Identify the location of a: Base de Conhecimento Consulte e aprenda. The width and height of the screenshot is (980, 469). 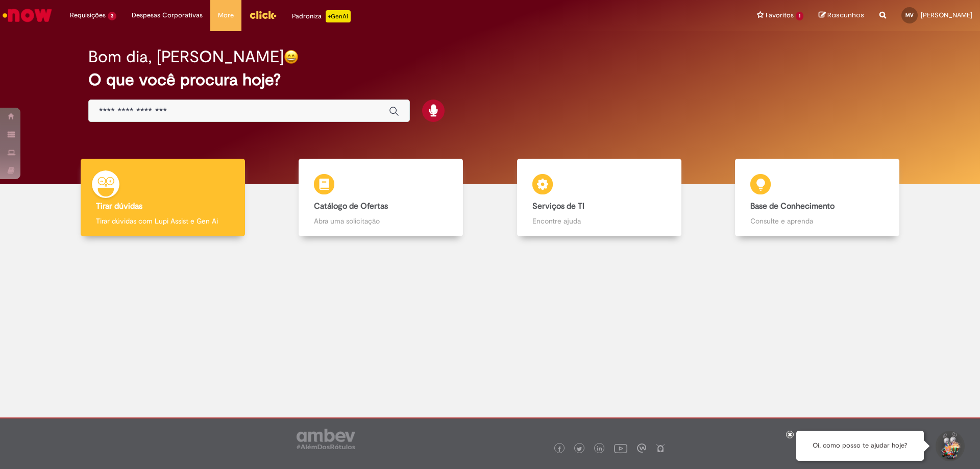
(818, 198).